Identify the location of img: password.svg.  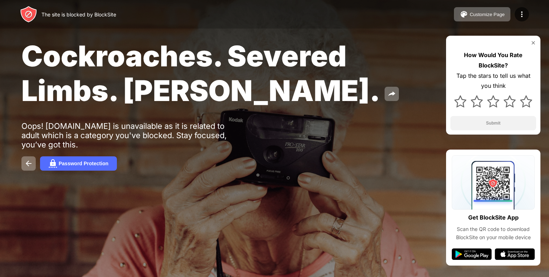
(53, 164).